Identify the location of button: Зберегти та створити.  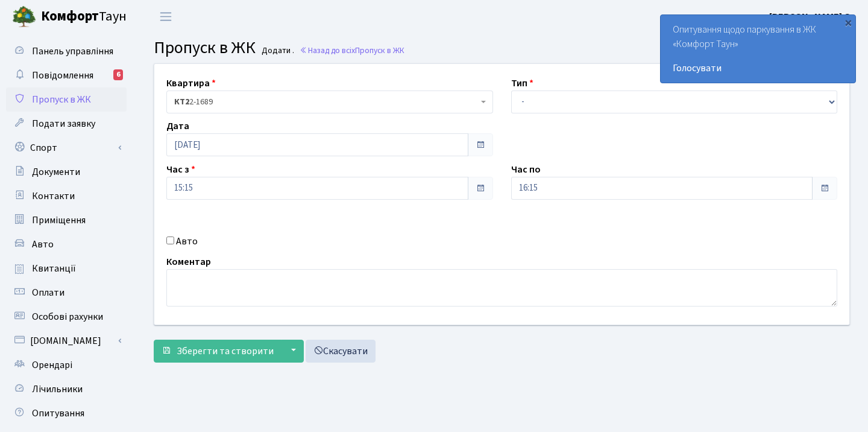
(218, 351).